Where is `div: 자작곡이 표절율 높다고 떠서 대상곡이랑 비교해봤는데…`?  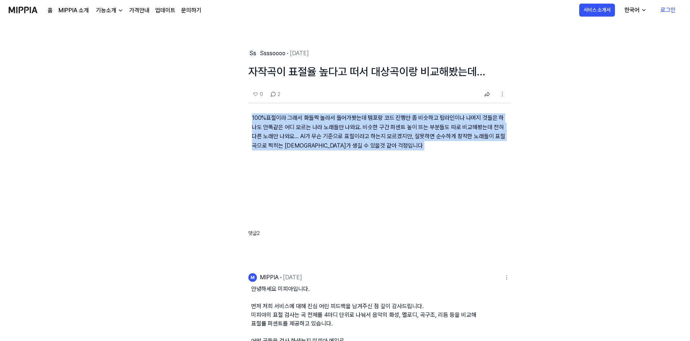 div: 자작곡이 표절율 높다고 떠서 대상곡이랑 비교해봤는데… is located at coordinates (380, 71).